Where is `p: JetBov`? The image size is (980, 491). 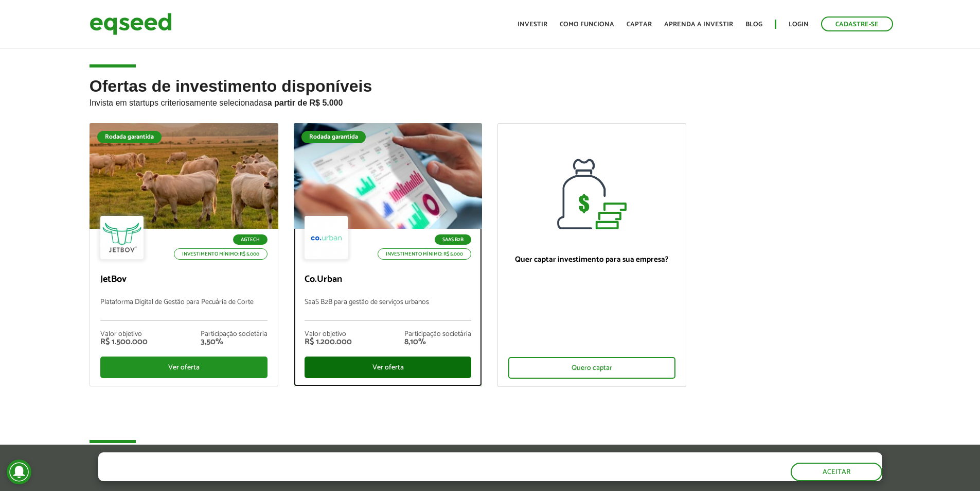 p: JetBov is located at coordinates (184, 280).